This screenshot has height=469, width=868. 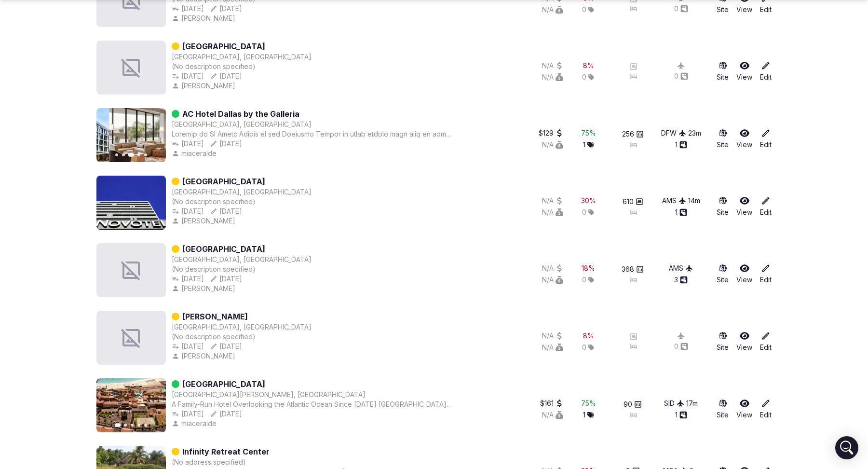 I want to click on div: 17 m, so click(x=692, y=403).